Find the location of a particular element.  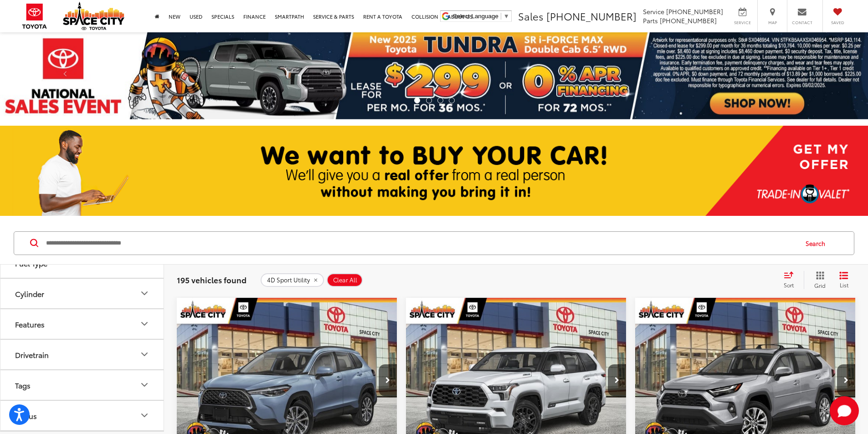

img: Space City Toyota is located at coordinates (94, 16).